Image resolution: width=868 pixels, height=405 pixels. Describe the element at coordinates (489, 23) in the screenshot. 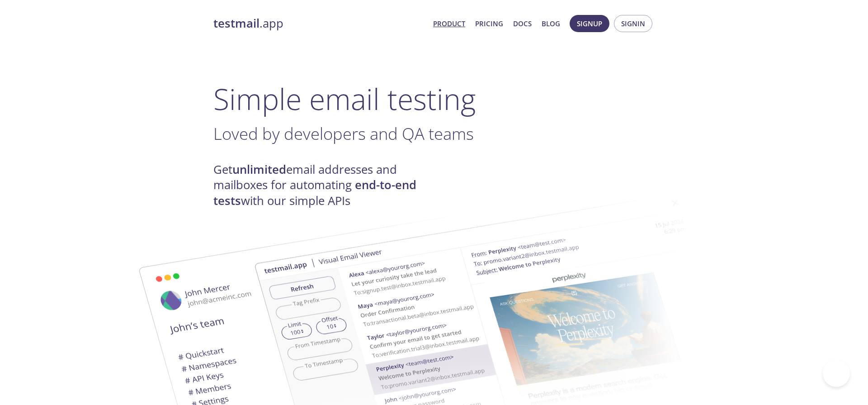

I see `a: Pricing` at that location.